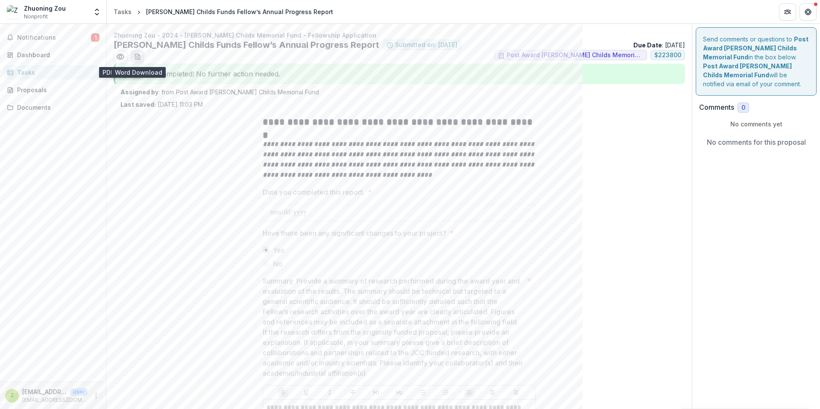  Describe the element at coordinates (56, 107) in the screenshot. I see `div: Documents` at that location.